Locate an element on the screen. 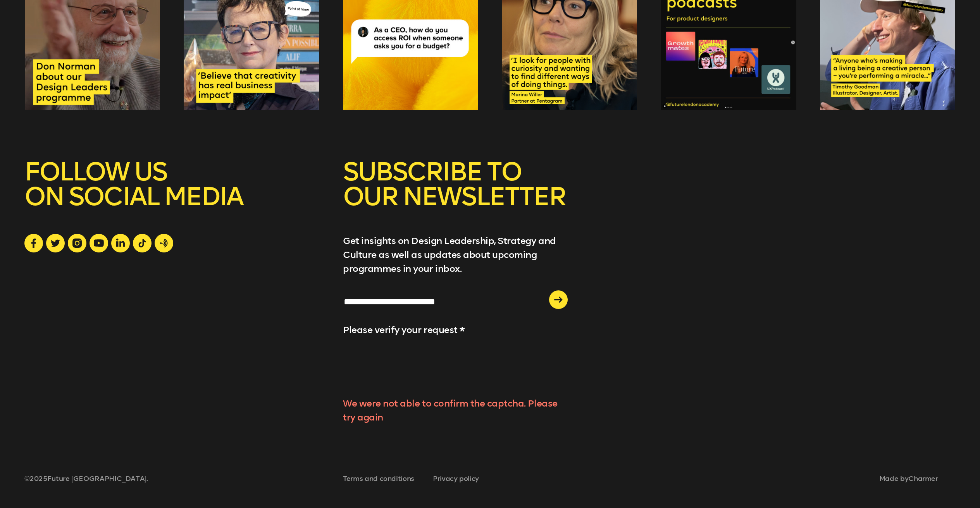  a: Charmer is located at coordinates (922, 478).